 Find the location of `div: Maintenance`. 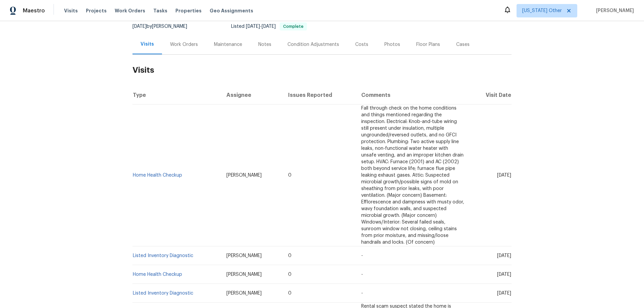

div: Maintenance is located at coordinates (228, 45).